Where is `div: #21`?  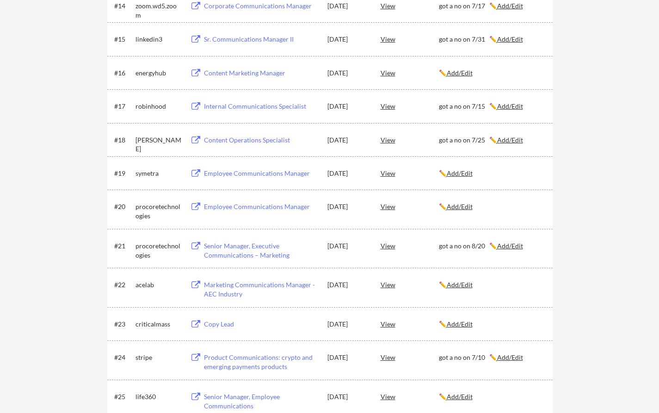
div: #21 is located at coordinates (123, 246).